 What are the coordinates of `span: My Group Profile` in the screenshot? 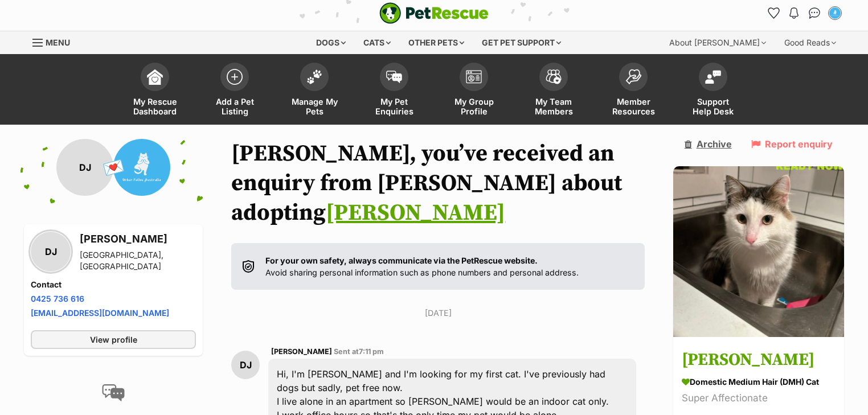 It's located at (474, 106).